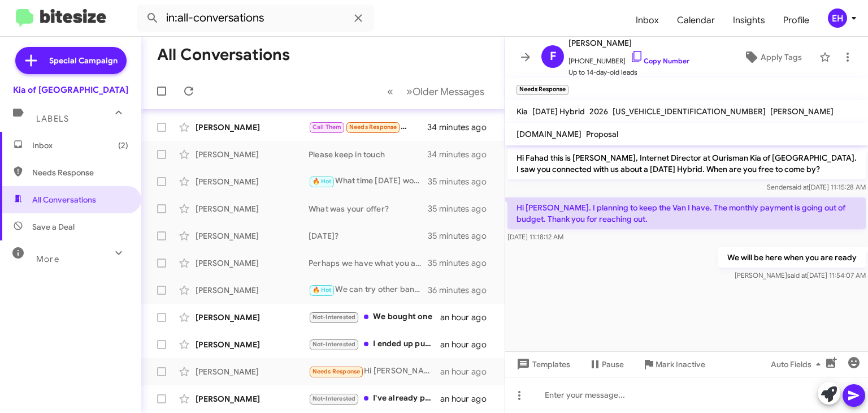 This screenshot has width=868, height=413. Describe the element at coordinates (602, 134) in the screenshot. I see `span: Proposal` at that location.